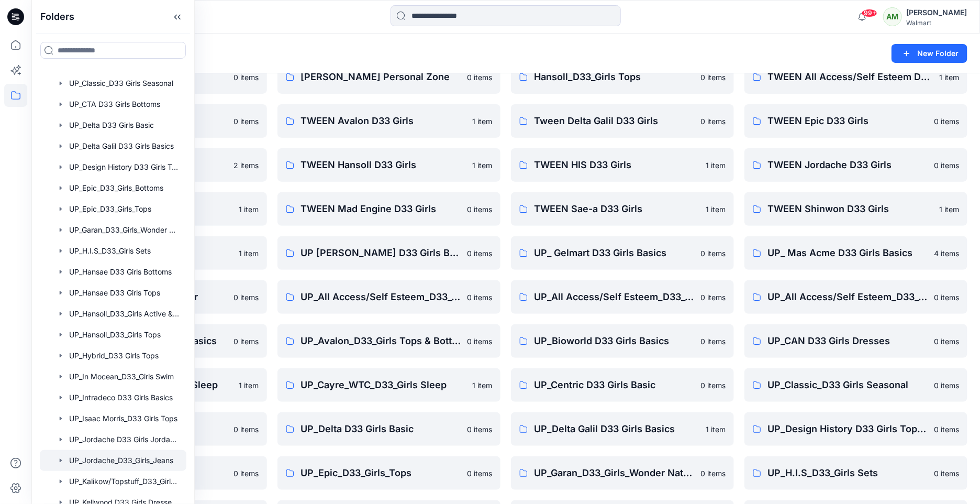  I want to click on a: UP_Design History D33 Girls Tops & Bottoms0 items, so click(857, 429).